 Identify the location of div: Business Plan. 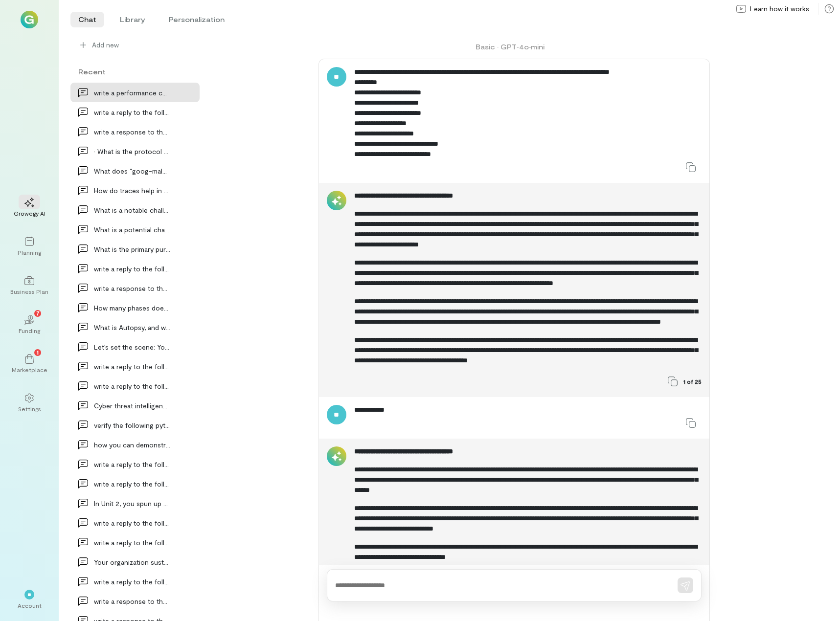
(29, 291).